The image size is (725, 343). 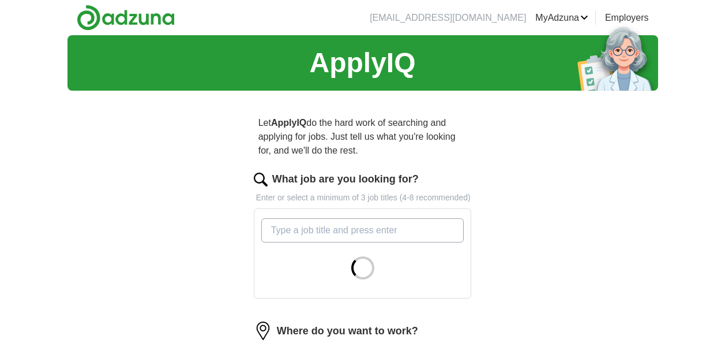 What do you see at coordinates (562, 18) in the screenshot?
I see `a: MyAdzuna` at bounding box center [562, 18].